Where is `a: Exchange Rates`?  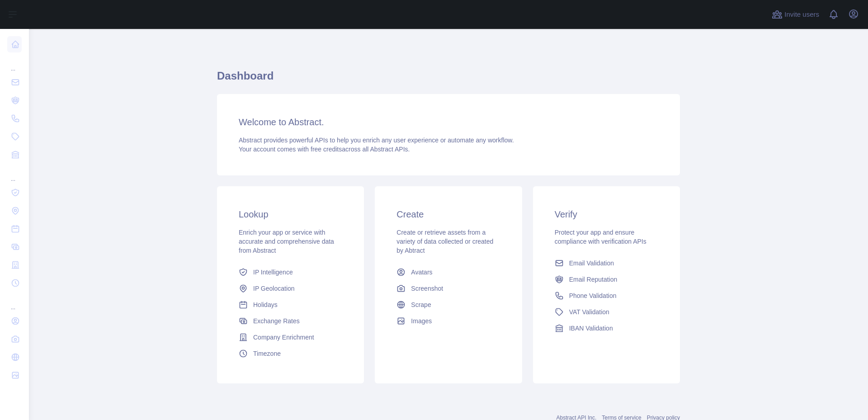
a: Exchange Rates is located at coordinates (291, 321).